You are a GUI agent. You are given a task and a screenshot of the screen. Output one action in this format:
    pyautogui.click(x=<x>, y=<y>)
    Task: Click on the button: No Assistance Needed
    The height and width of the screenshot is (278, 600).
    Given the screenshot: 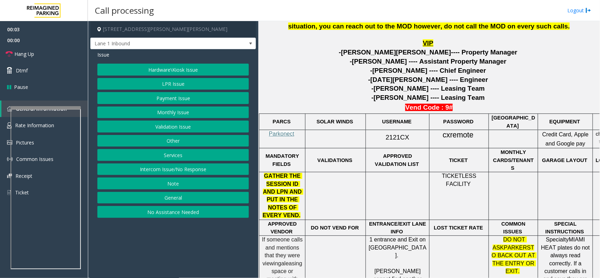 What is the action you would take?
    pyautogui.click(x=173, y=212)
    